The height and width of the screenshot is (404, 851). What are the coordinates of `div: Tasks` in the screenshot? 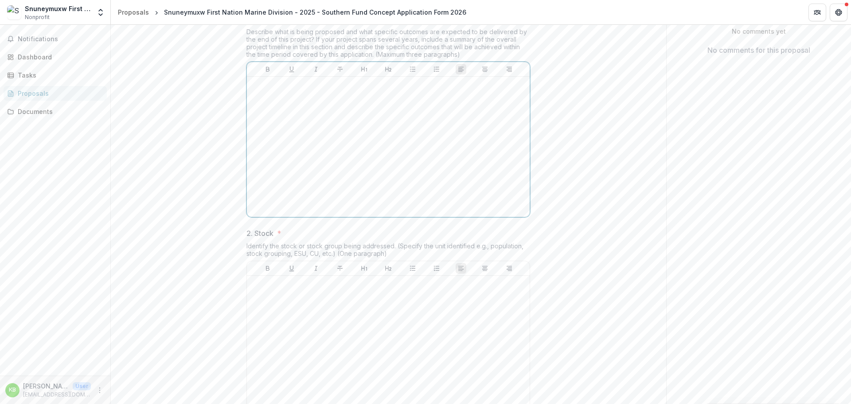 It's located at (58, 75).